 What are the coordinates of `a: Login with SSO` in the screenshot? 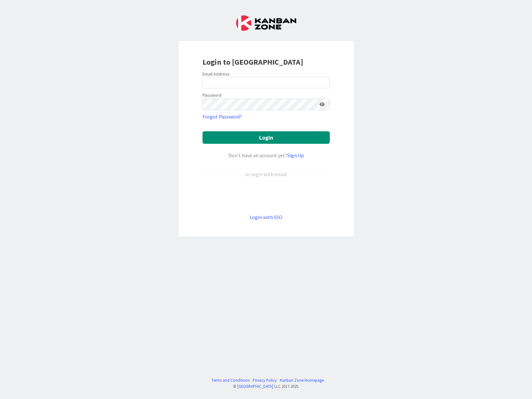 It's located at (266, 217).